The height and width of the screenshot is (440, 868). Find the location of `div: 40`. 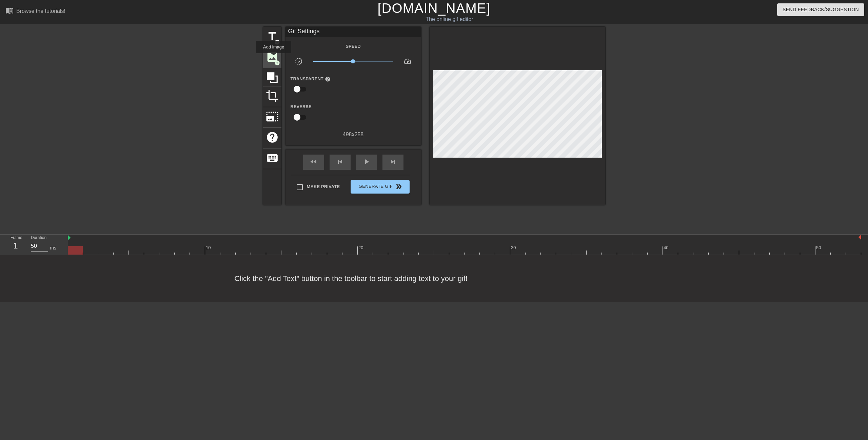

div: 40 is located at coordinates (667, 248).